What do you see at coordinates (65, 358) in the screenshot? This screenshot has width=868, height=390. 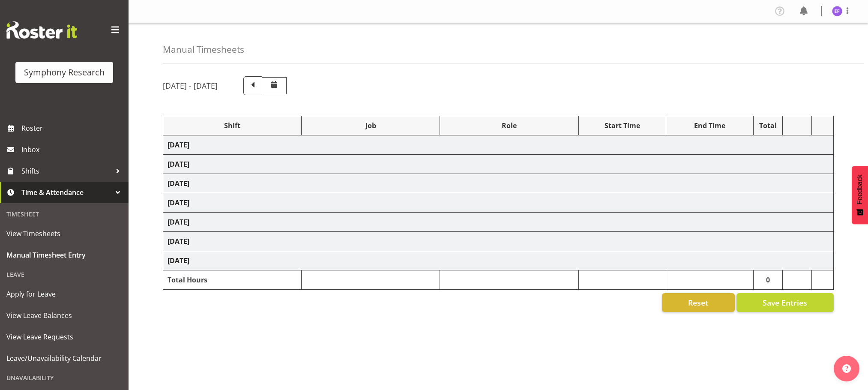 I see `a: Leave/Unavailability Calendar` at bounding box center [65, 358].